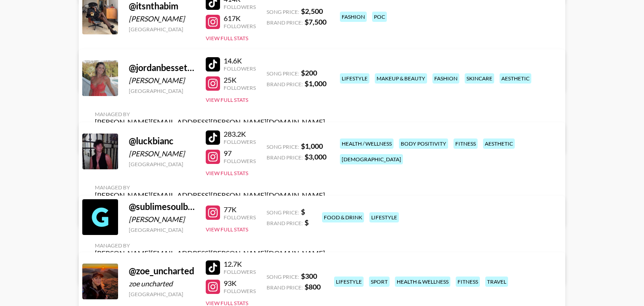 The width and height of the screenshot is (644, 306). Describe the element at coordinates (315, 22) in the screenshot. I see `strong: $ 7,500` at that location.